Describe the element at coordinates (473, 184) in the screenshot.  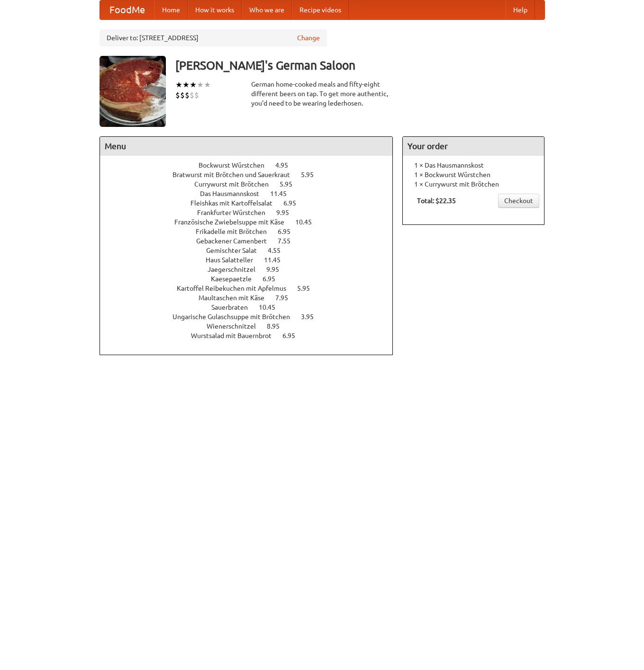
I see `li: 1 × Currywurst mit Brötchen` at that location.